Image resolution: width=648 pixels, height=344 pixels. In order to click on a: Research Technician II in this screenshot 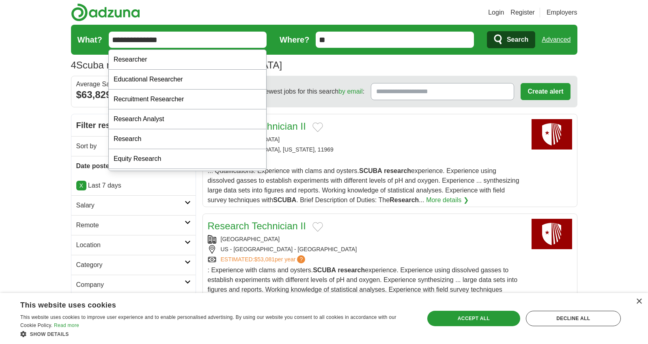, I will do `click(257, 226)`.